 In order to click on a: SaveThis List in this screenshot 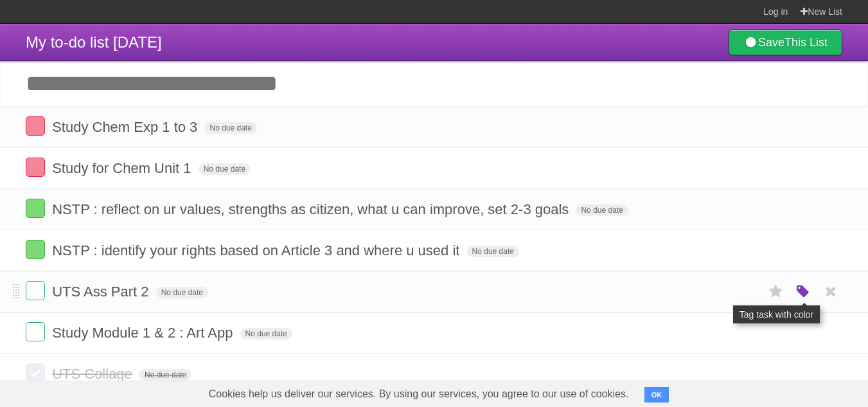, I will do `click(786, 42)`.